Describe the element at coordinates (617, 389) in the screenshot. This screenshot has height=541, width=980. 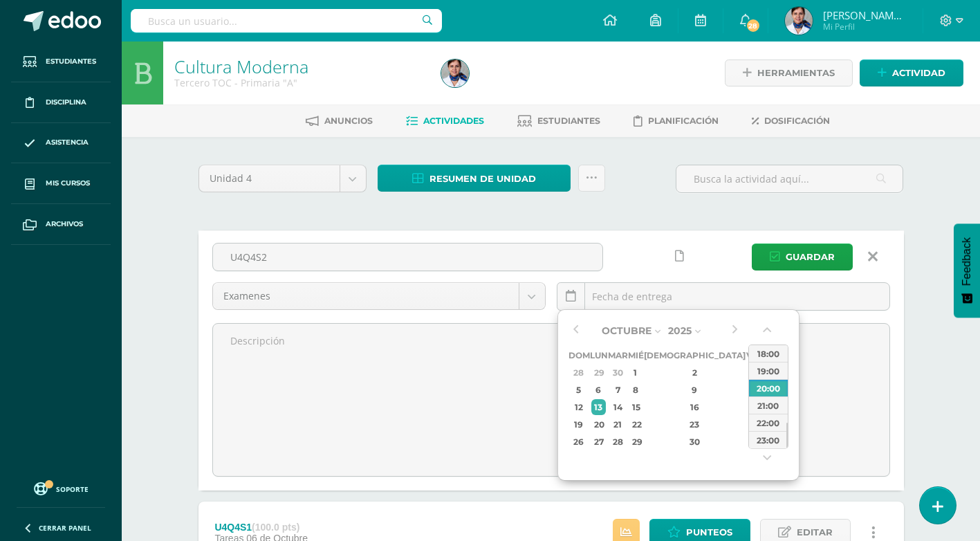
I see `div: 7` at that location.